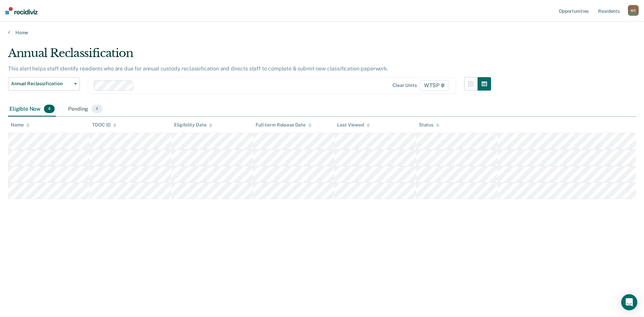  I want to click on div: M E, so click(633, 11).